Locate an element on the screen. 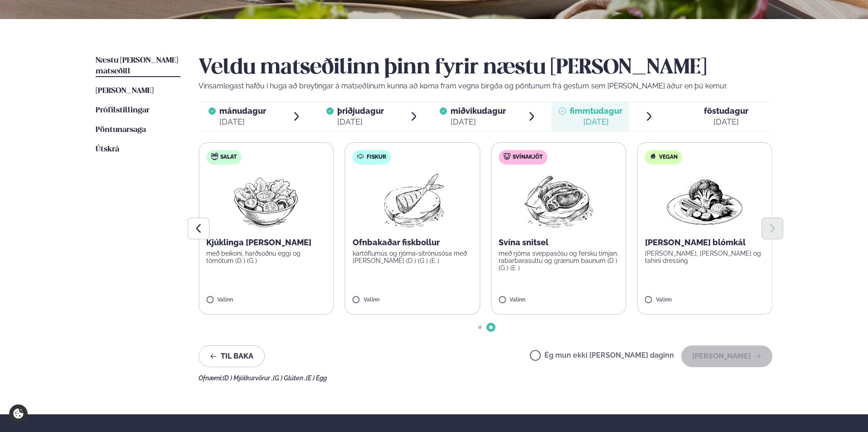 This screenshot has height=432, width=868. img: Vegan.png is located at coordinates (705, 201).